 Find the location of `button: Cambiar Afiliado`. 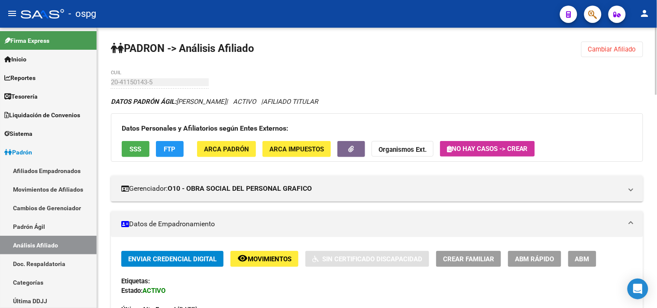

button: Cambiar Afiliado is located at coordinates (612, 49).